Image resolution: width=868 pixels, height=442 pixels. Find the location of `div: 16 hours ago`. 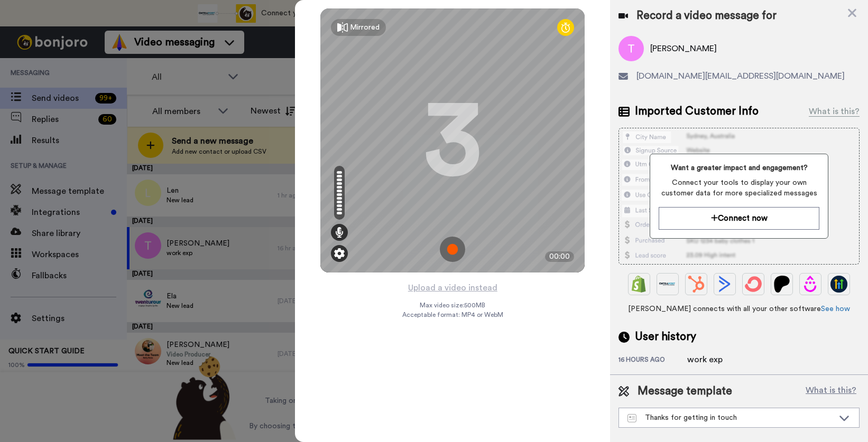

div: 16 hours ago is located at coordinates (653, 361).